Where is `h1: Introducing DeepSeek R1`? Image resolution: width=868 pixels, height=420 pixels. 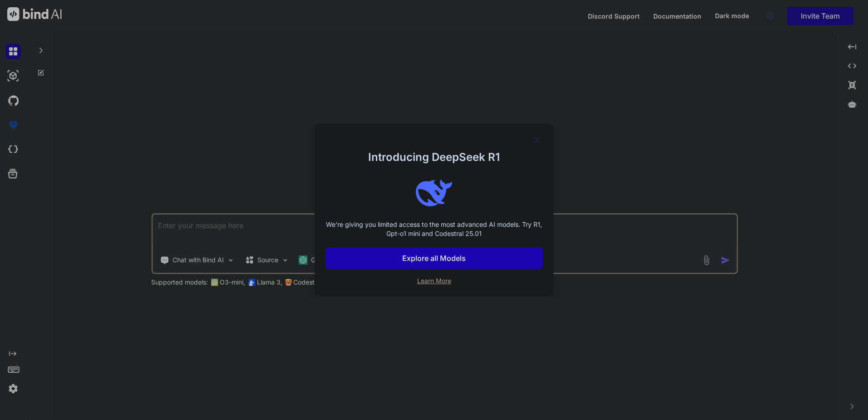
h1: Introducing DeepSeek R1 is located at coordinates (434, 157).